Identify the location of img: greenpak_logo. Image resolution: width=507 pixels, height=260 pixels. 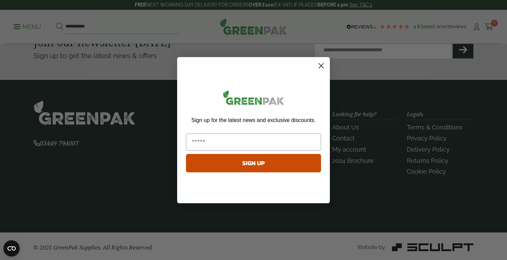
(254, 99).